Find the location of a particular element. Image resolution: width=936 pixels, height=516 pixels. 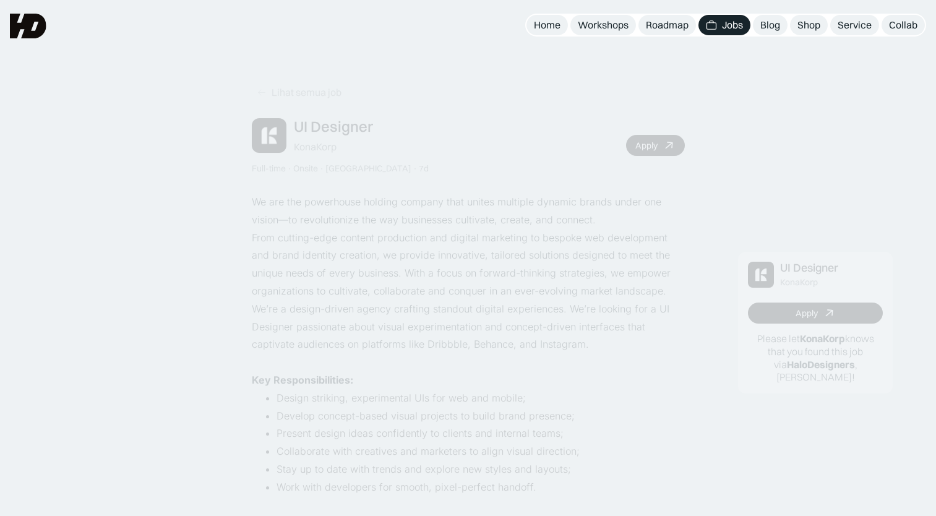

li: Collaborate with creatives and marketers to align visual direction; is located at coordinates (481, 451).